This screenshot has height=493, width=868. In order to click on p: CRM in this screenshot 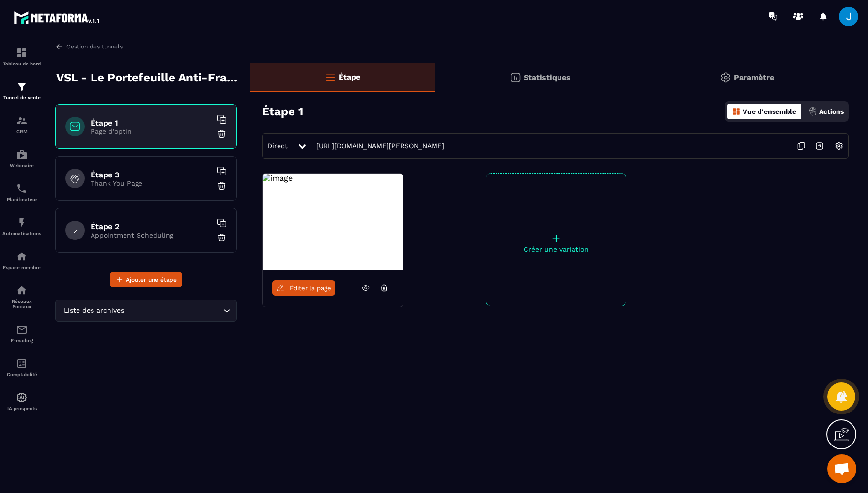, I will do `click(22, 131)`.